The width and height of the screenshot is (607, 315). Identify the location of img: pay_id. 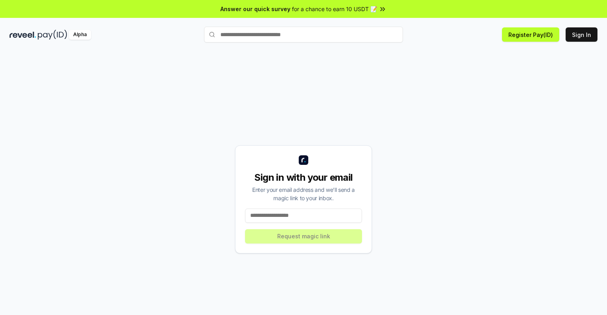
(52, 35).